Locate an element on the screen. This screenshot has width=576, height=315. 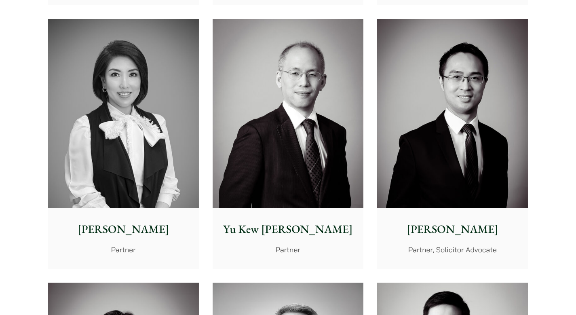
p: Partner, Solicitor Advocate is located at coordinates (452, 249).